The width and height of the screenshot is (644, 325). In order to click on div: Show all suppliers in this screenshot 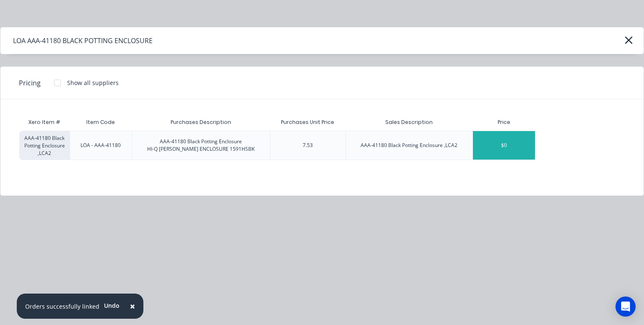, I will do `click(93, 83)`.